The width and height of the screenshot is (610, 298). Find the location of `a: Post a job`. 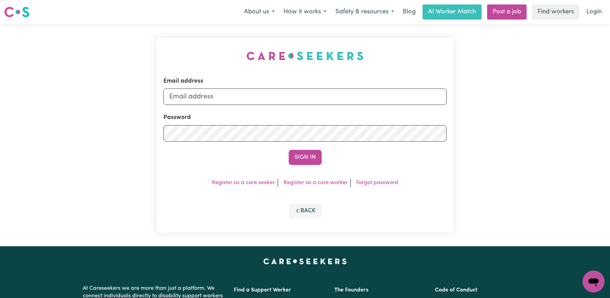

a: Post a job is located at coordinates (507, 12).